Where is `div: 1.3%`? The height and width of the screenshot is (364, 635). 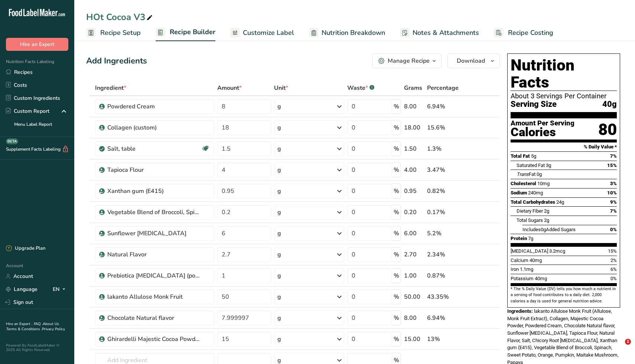
div: 1.3% is located at coordinates (446, 149).